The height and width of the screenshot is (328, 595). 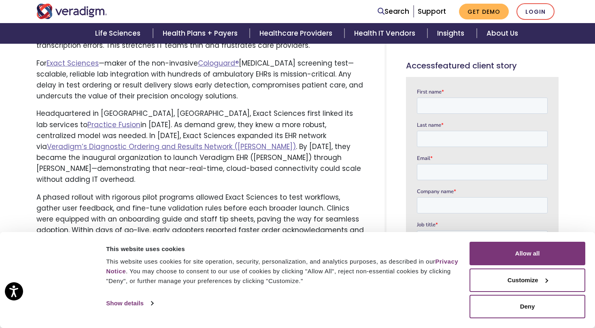 I want to click on a: About Us, so click(x=503, y=33).